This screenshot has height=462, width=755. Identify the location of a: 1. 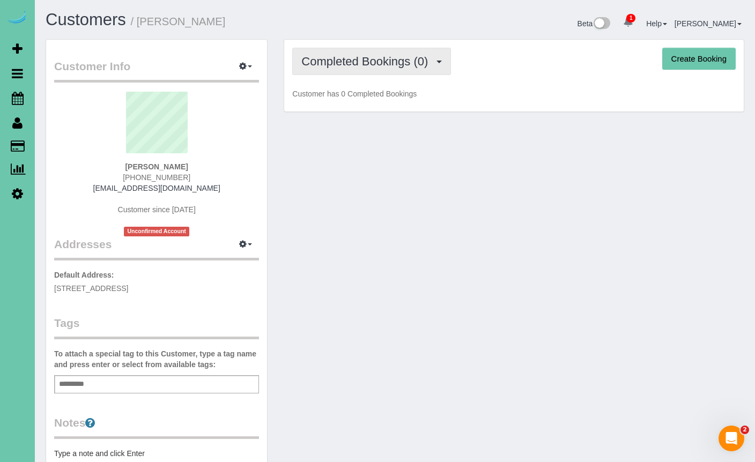
(628, 23).